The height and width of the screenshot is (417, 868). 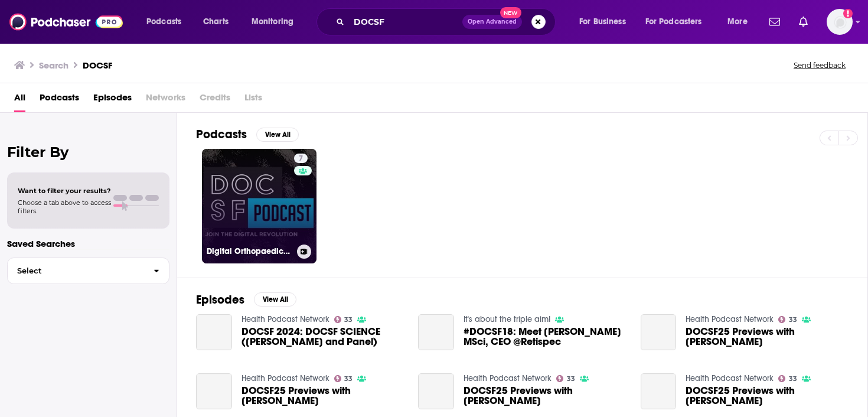 What do you see at coordinates (253, 100) in the screenshot?
I see `span: Lists` at bounding box center [253, 100].